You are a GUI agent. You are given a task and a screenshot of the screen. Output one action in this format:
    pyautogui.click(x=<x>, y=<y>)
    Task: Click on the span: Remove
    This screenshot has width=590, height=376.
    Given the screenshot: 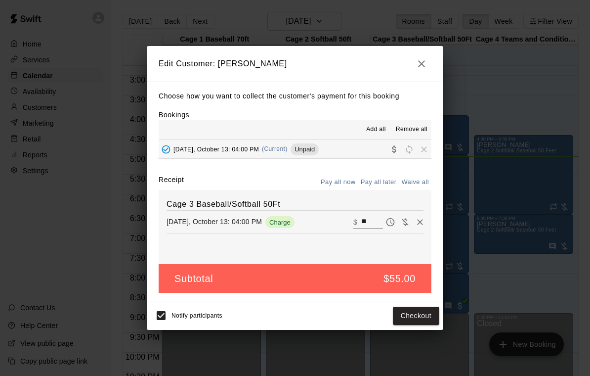 What is the action you would take?
    pyautogui.click(x=424, y=148)
    